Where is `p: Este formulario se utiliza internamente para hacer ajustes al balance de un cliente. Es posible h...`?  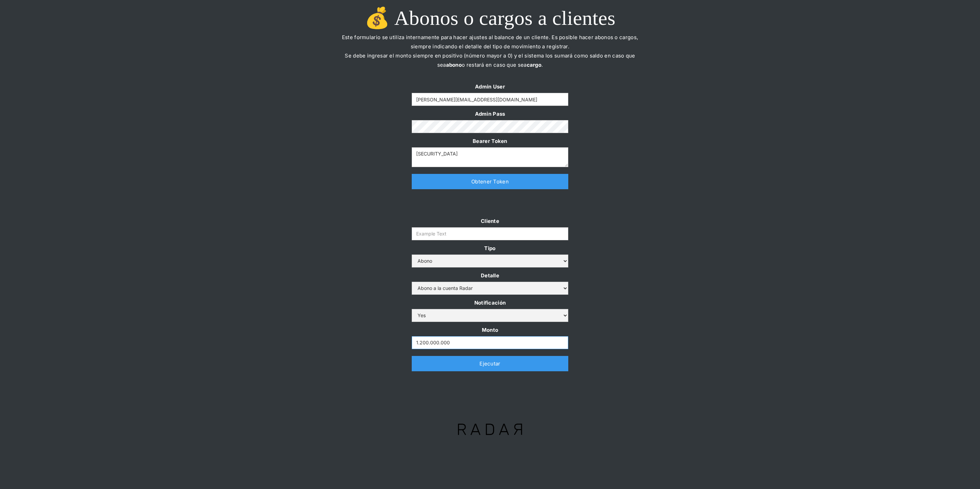 p: Este formulario se utiliza internamente para hacer ajustes al balance de un cliente. Es posible h... is located at coordinates (490, 55).